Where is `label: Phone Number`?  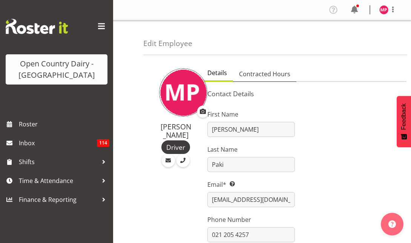
label: Phone Number is located at coordinates (251, 220).